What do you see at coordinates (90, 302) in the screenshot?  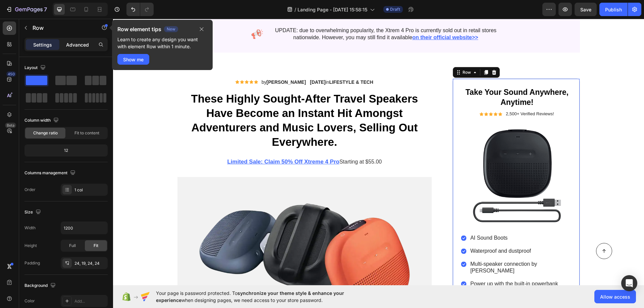 I see `div: Add...` at bounding box center [90, 302].